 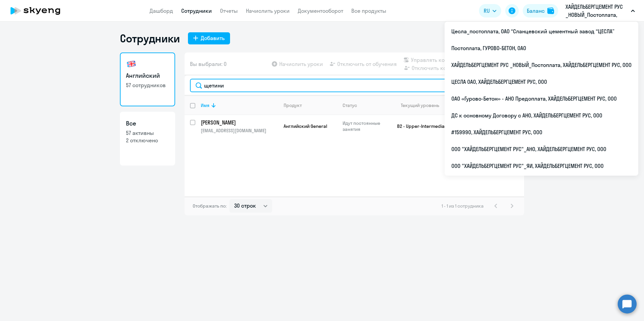 I want to click on img: balance, so click(x=551, y=11).